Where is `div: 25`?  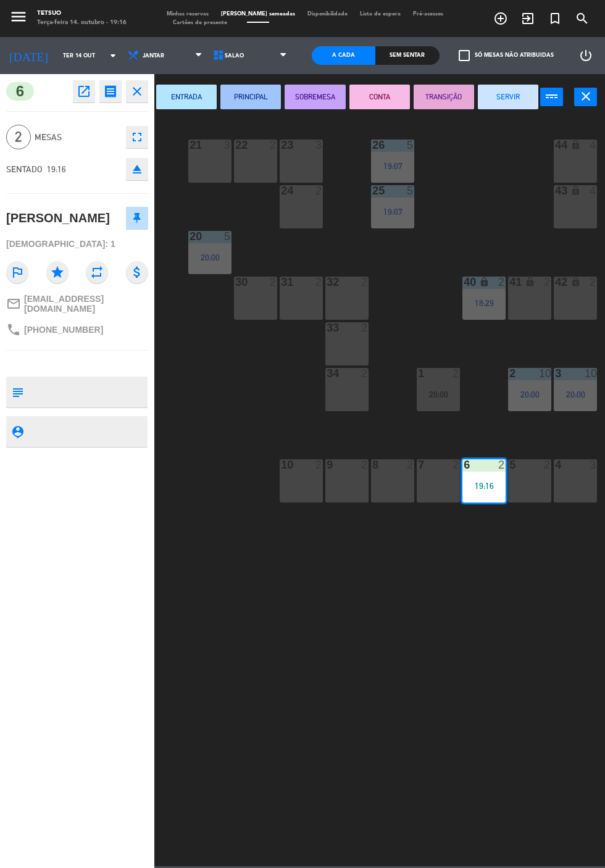
div: 25 is located at coordinates (372, 191).